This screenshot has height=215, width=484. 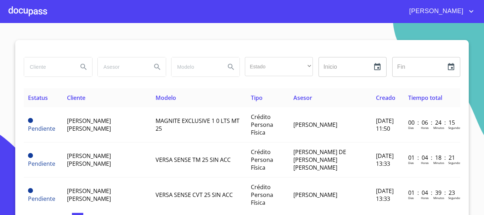 What do you see at coordinates (76, 98) in the screenshot?
I see `span: Cliente` at bounding box center [76, 98].